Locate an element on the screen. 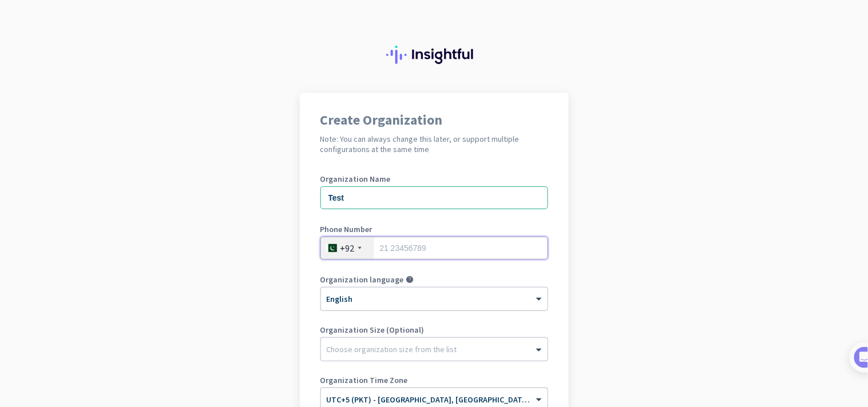  label: Organization language is located at coordinates (362, 280).